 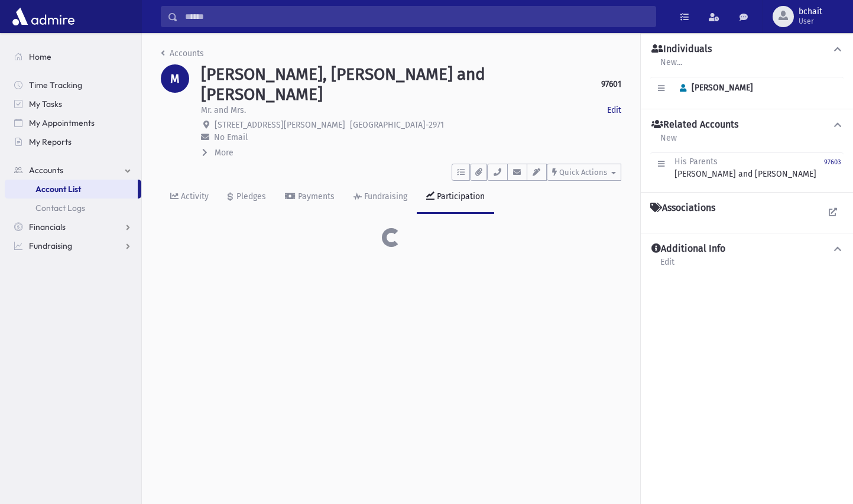 I want to click on strong: 97601, so click(x=611, y=84).